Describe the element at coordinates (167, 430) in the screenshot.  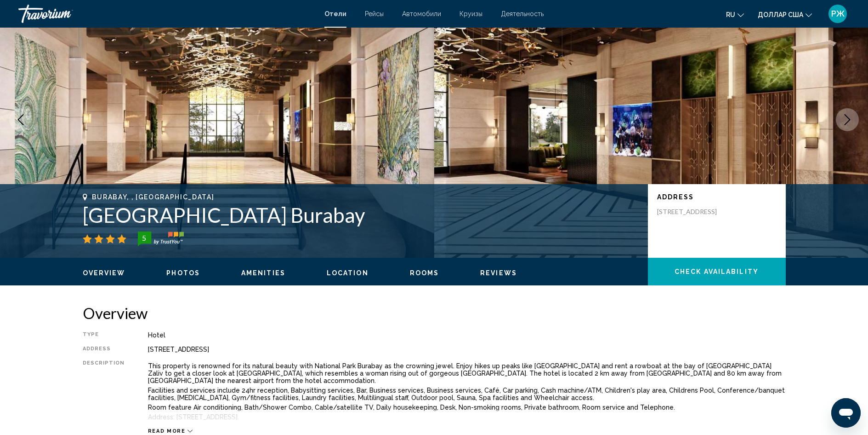
I see `span: Read more` at that location.